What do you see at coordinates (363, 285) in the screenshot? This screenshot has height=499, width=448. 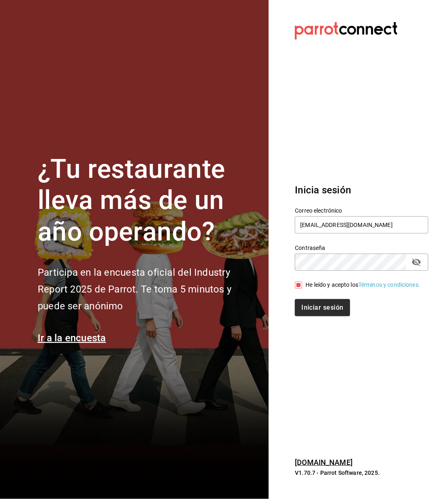 I see `div: He leído y acepto los` at bounding box center [363, 285].